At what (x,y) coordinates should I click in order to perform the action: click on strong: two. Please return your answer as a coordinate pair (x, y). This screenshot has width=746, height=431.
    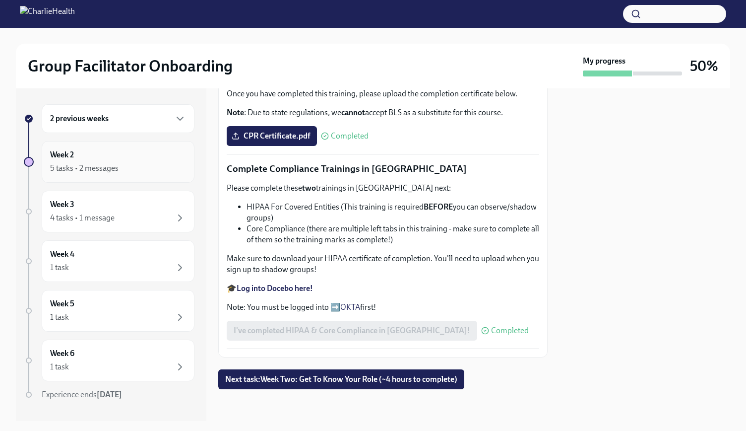
    Looking at the image, I should click on (309, 188).